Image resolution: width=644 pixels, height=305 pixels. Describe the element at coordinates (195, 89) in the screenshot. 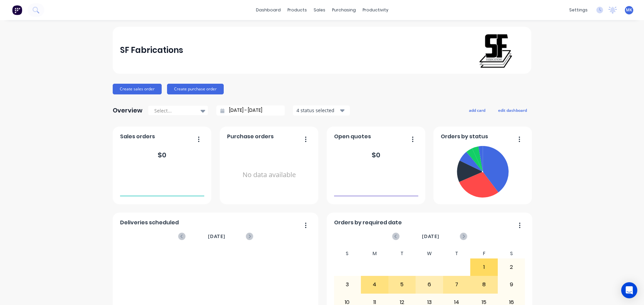

I see `button: Create purchase order` at that location.